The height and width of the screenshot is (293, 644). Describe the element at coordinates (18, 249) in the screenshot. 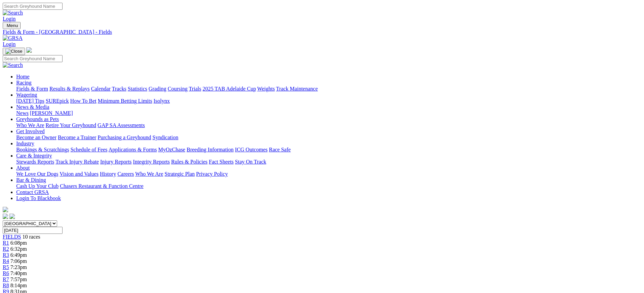

I see `span: 6:32pm` at that location.